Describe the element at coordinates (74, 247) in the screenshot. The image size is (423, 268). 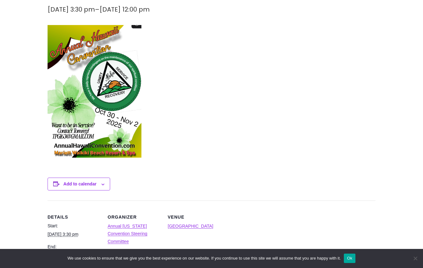
I see `dt: End:` at that location.